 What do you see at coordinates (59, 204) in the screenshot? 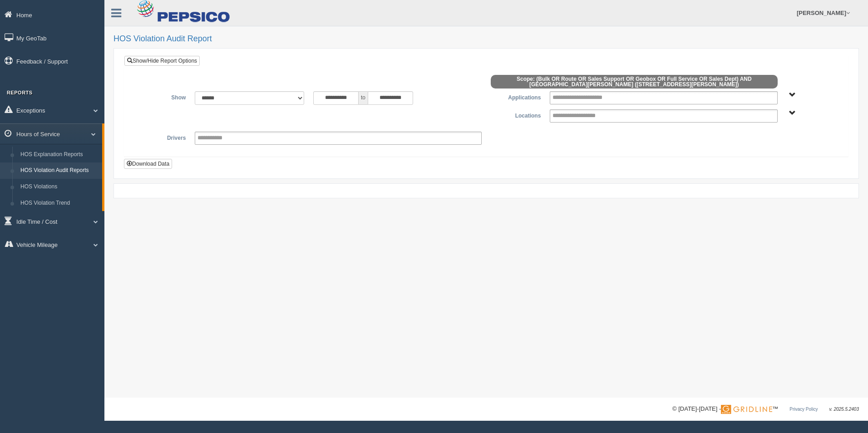
I see `a: HOS Violation Trend` at bounding box center [59, 204].